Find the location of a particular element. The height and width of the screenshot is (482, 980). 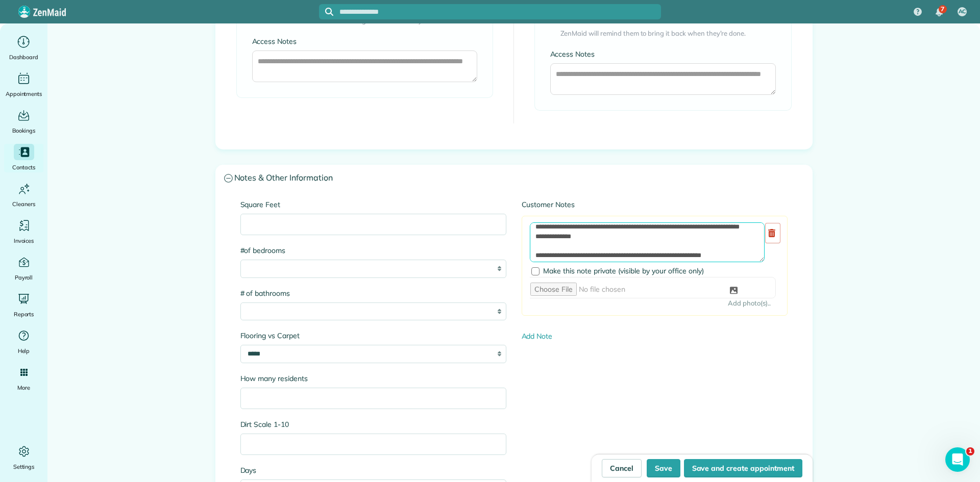

span: Help is located at coordinates (24, 351).